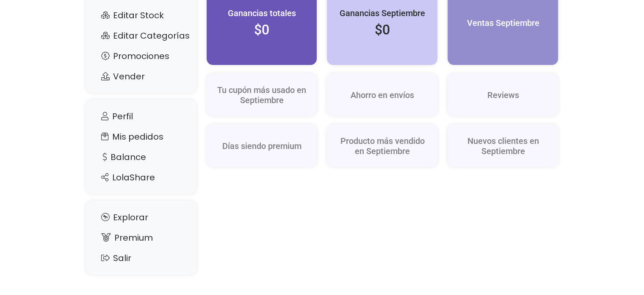  What do you see at coordinates (141, 217) in the screenshot?
I see `a: Explorar` at bounding box center [141, 217].